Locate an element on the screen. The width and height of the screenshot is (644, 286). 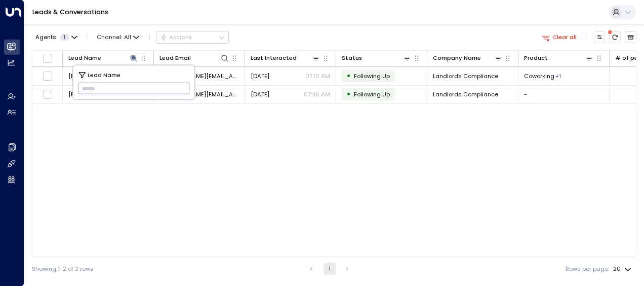
div: Private Office is located at coordinates (558, 76).